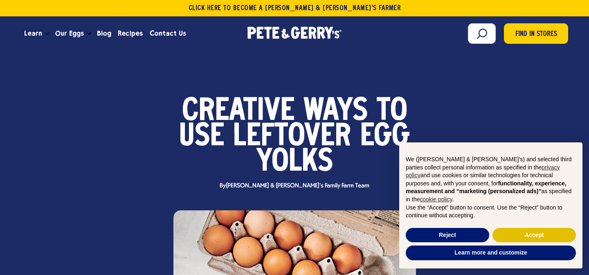 Image resolution: width=589 pixels, height=275 pixels. I want to click on button: Open the dropdown menu for Our Eggs, so click(89, 34).